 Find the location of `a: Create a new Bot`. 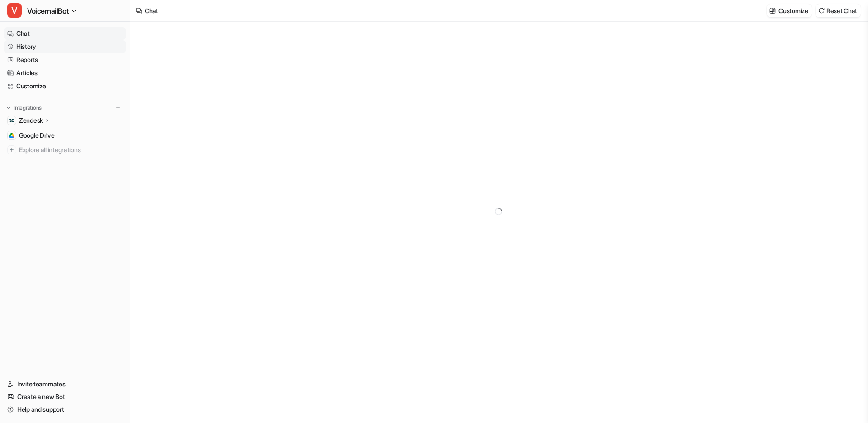

a: Create a new Bot is located at coordinates (65, 397).